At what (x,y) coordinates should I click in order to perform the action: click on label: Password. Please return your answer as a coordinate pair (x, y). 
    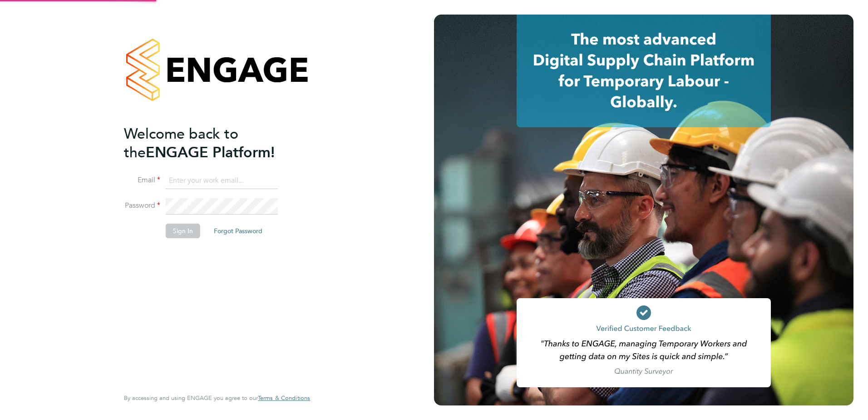
    Looking at the image, I should click on (142, 206).